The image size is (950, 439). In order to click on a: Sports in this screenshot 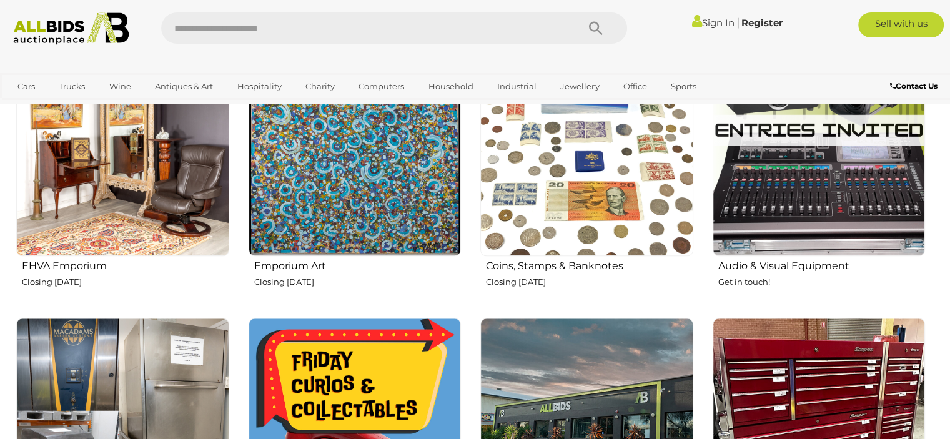, I will do `click(683, 86)`.